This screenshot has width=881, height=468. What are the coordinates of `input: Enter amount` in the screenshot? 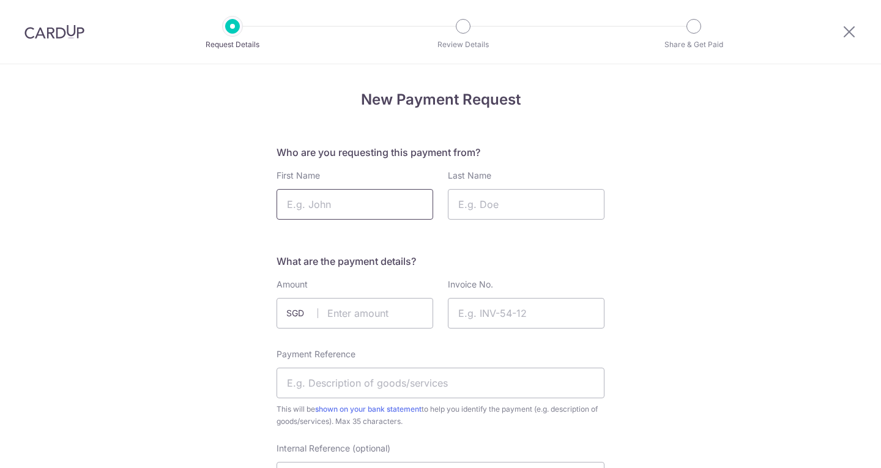 It's located at (355, 313).